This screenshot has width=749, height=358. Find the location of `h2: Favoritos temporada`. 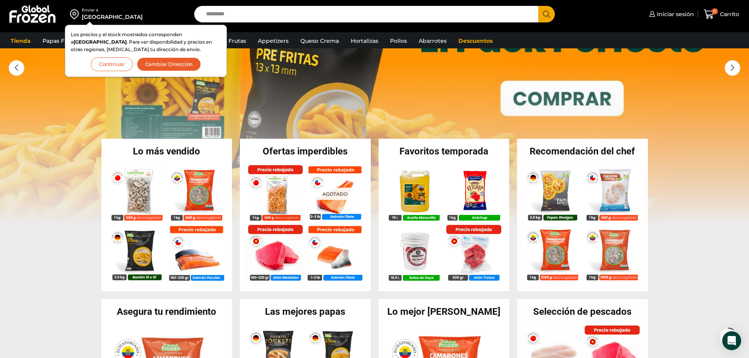

h2: Favoritos temporada is located at coordinates (444, 151).